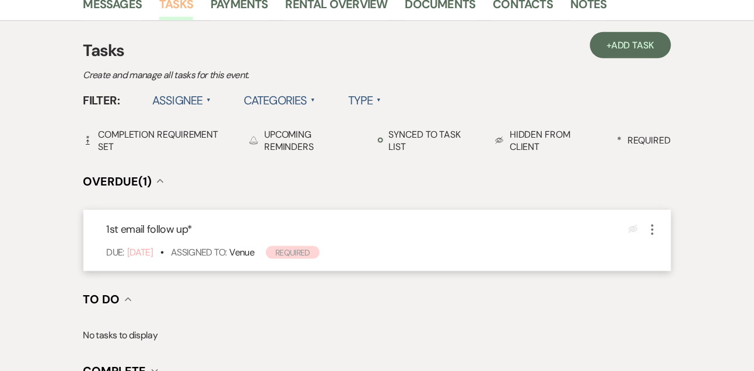  What do you see at coordinates (158, 141) in the screenshot?
I see `div: Completion Requirement Set` at bounding box center [158, 141].